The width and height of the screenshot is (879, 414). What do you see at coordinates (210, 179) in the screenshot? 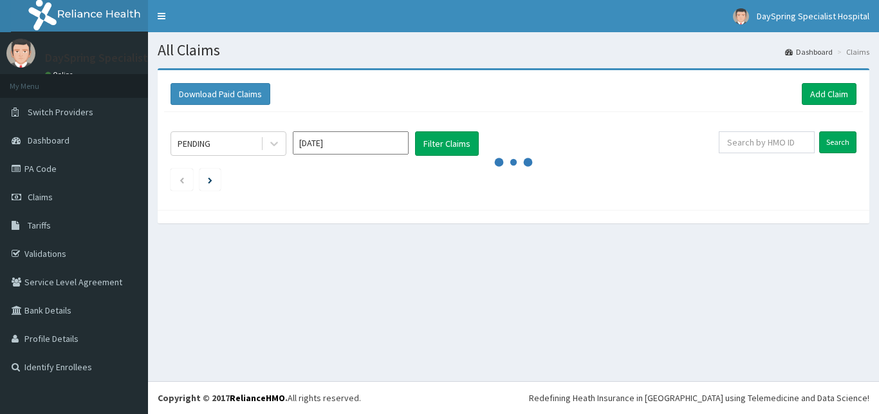
I see `a: Next page` at bounding box center [210, 179].